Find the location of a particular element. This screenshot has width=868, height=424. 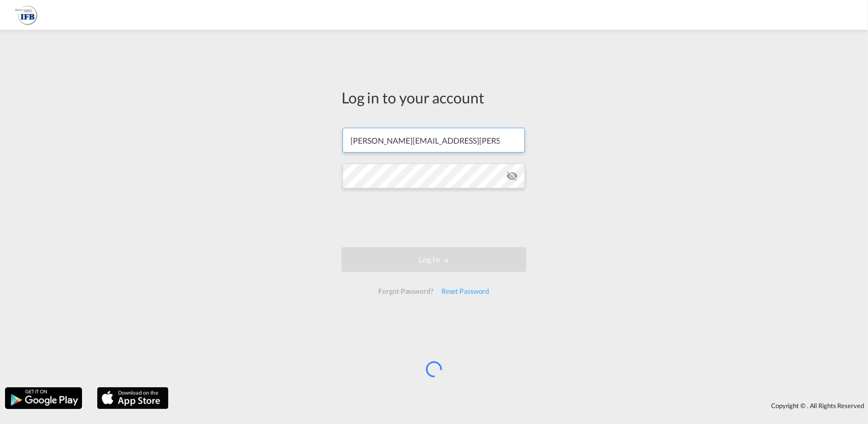

button: LOGIN is located at coordinates (434, 260).